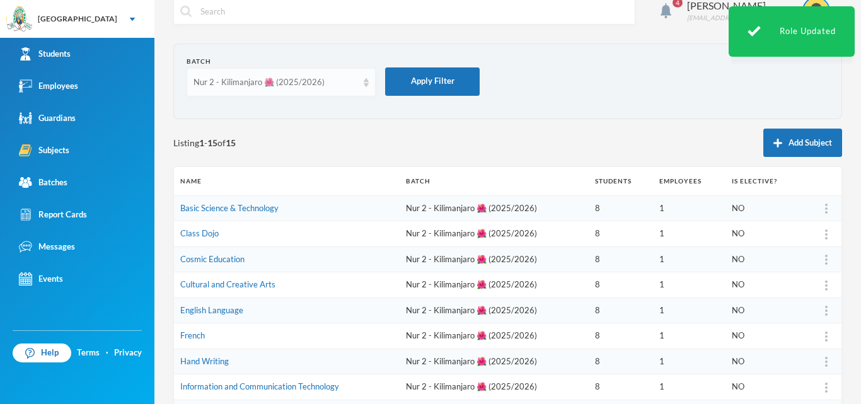 Image resolution: width=861 pixels, height=404 pixels. What do you see at coordinates (49, 86) in the screenshot?
I see `div: Employees` at bounding box center [49, 86].